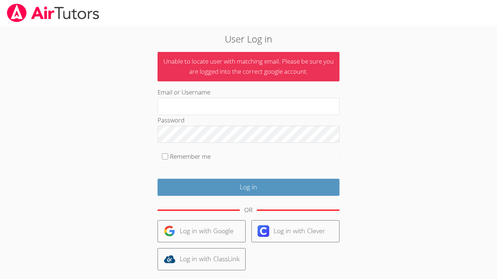  I want to click on a: Log in with Google, so click(201, 231).